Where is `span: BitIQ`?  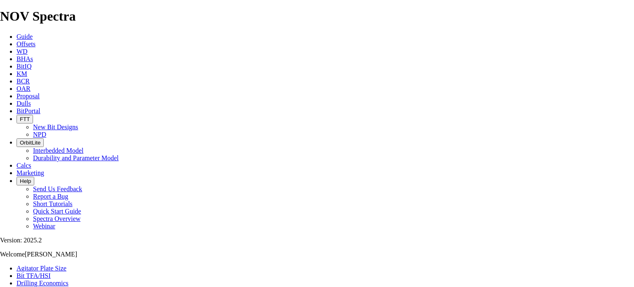
span: BitIQ is located at coordinates (24, 66).